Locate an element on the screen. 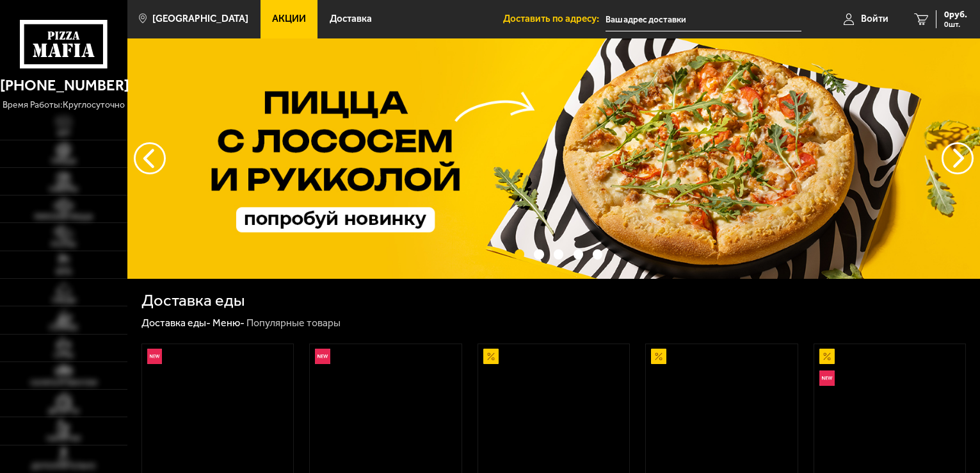 The image size is (980, 473). button: предыдущий is located at coordinates (957, 159).